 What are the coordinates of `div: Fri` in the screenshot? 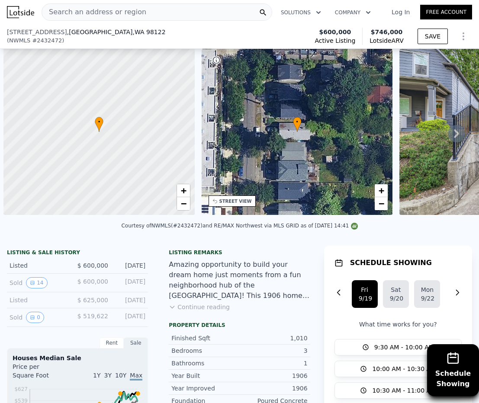 It's located at (365, 290).